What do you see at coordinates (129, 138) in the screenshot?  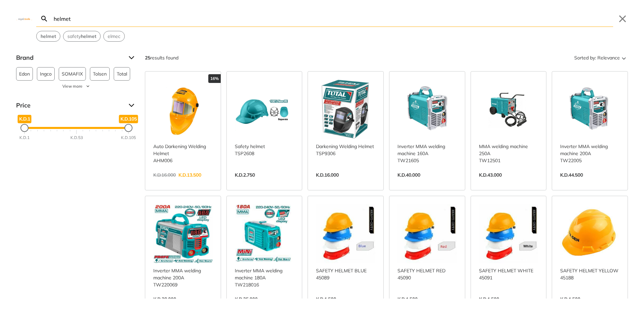 I see `div: K.D.105` at bounding box center [129, 138].